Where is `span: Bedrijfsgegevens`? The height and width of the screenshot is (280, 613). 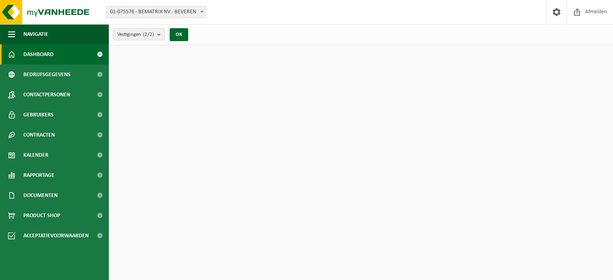 span: Bedrijfsgegevens is located at coordinates (47, 75).